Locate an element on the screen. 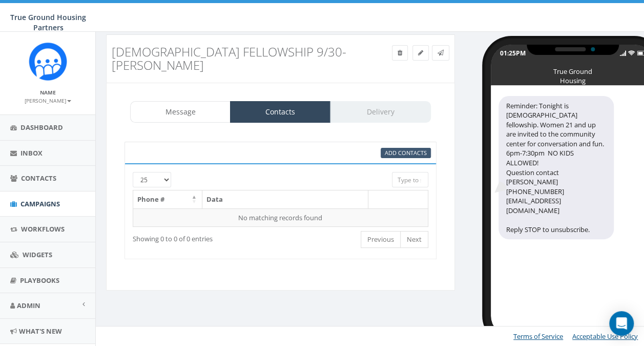 The image size is (644, 346). span: Send Test Message is located at coordinates (441, 53).